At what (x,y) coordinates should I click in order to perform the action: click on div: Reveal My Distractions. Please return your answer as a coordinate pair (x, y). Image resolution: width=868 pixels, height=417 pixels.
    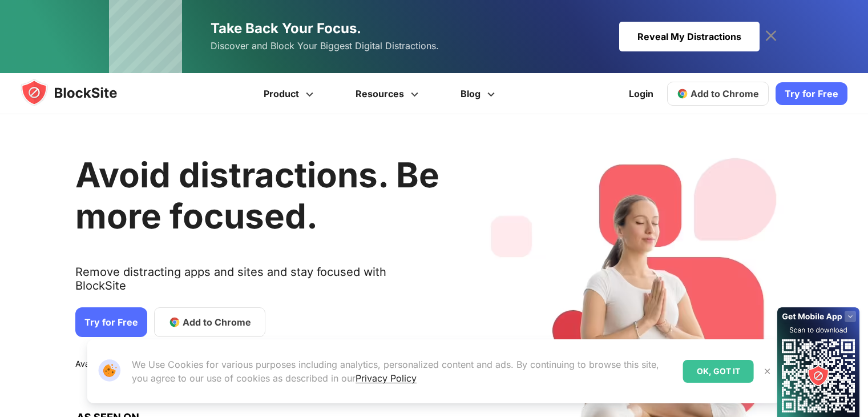
    Looking at the image, I should click on (689, 37).